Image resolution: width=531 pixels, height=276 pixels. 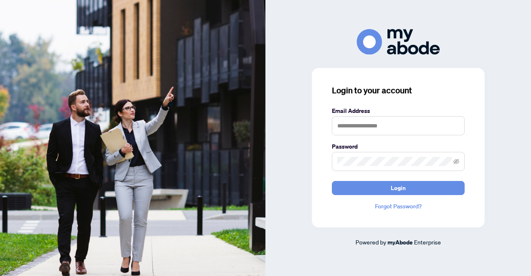 I want to click on a: Forgot Password?, so click(x=398, y=206).